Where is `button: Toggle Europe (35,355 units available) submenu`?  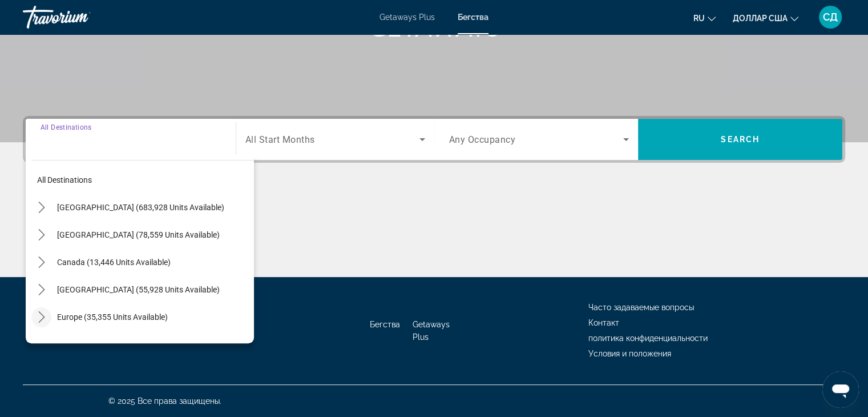 button: Toggle Europe (35,355 units available) submenu is located at coordinates (41, 317).